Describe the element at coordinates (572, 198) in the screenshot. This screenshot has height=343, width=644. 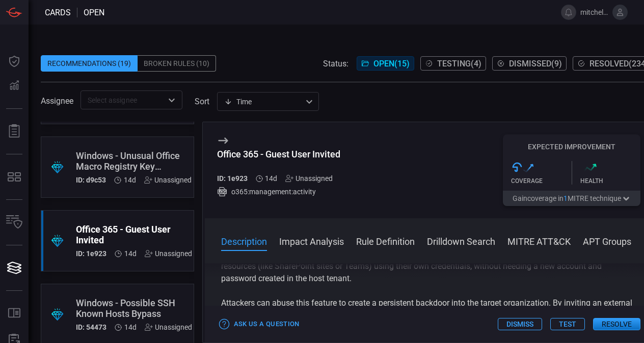
I see `button: Gaincoverage in1MITRE technique` at that location.